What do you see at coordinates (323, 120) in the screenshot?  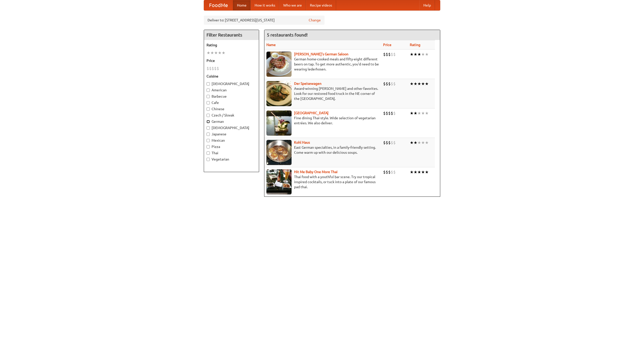 I see `p: Fine dining Thai-style. Wide selection of vegetarian entrées. We also deliver.` at bounding box center [323, 120].